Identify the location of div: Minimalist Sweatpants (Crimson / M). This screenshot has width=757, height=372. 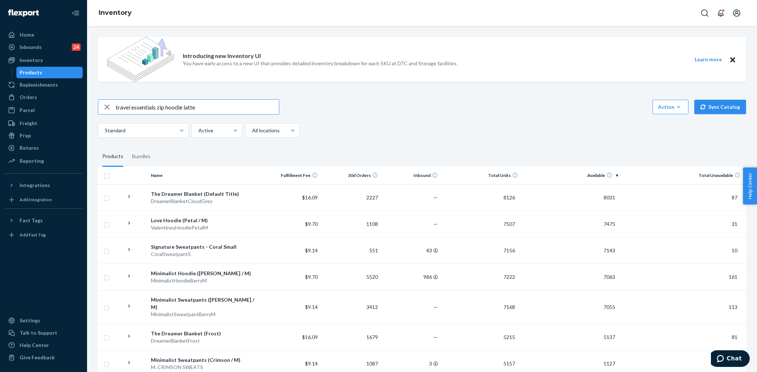
(204, 360).